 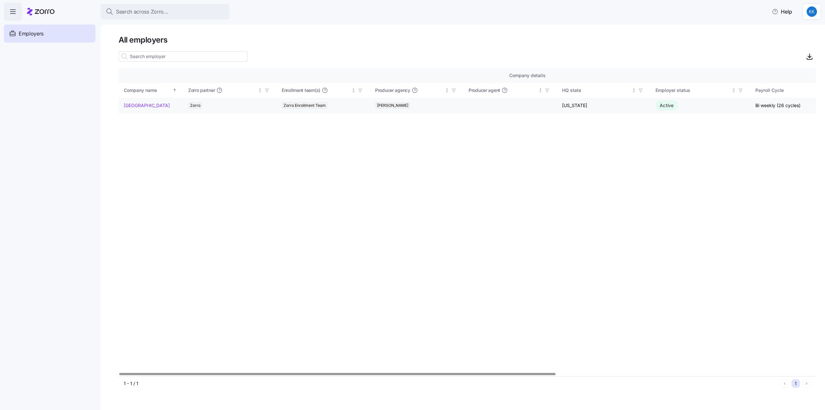 What do you see at coordinates (785, 383) in the screenshot?
I see `button: Previous page` at bounding box center [785, 383].